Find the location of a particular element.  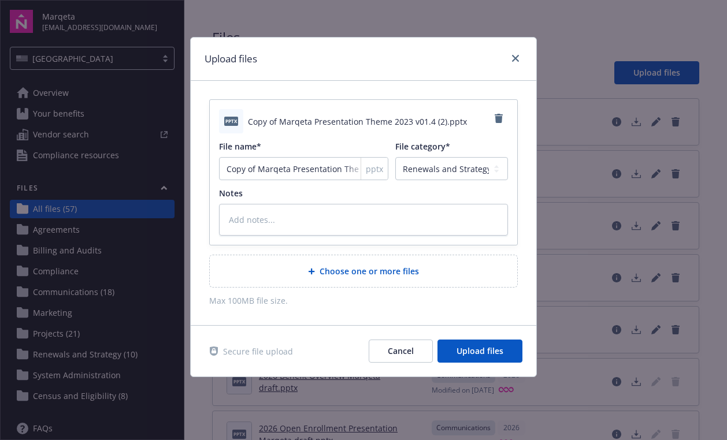

a: Remove is located at coordinates (499, 118).